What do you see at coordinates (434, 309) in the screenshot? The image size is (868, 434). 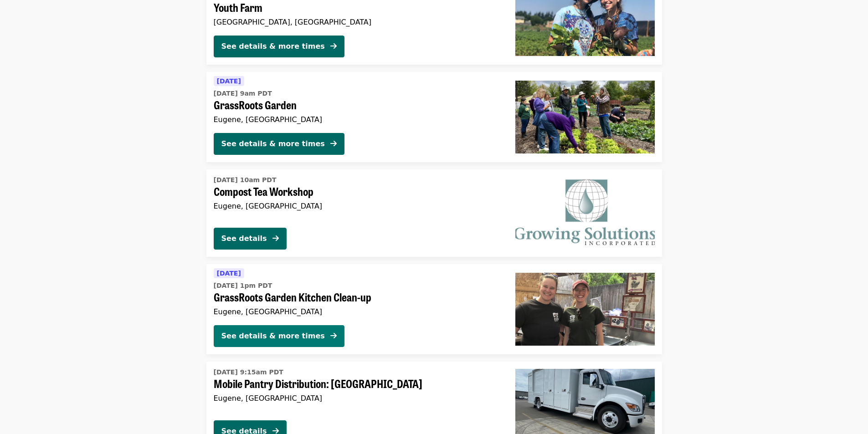 I see `a: See details for "GrassRoots Garden Kitchen Clean-up"` at bounding box center [434, 309].